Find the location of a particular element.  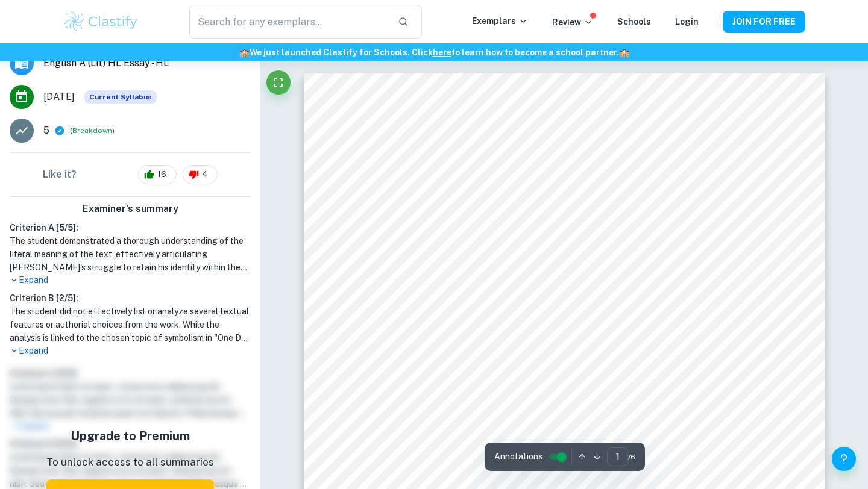

span: Current Syllabus is located at coordinates (120, 97).